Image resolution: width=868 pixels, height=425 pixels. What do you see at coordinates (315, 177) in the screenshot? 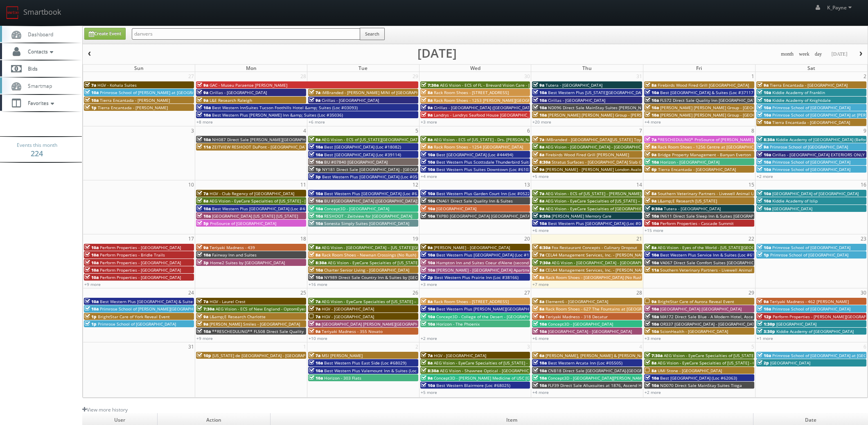
I see `span: 3p` at bounding box center [315, 177].